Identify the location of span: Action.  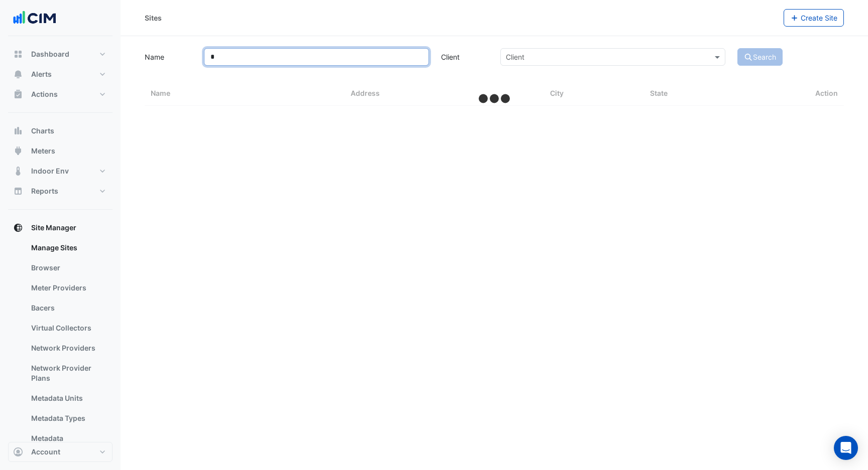
(826, 93).